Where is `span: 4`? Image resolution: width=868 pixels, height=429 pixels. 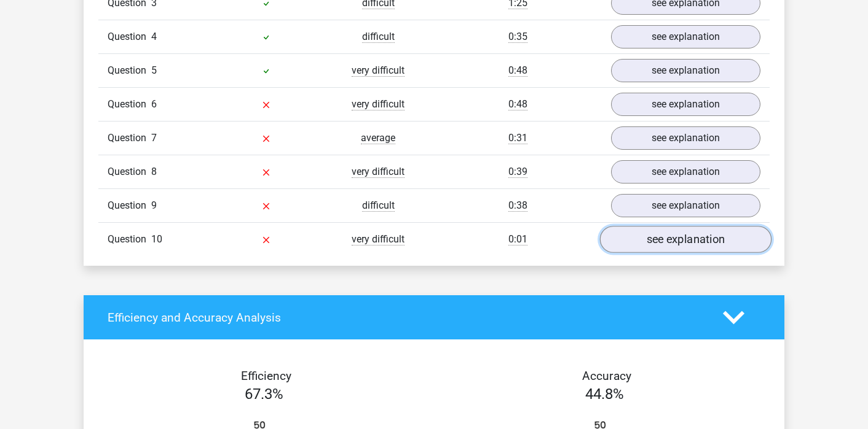 span: 4 is located at coordinates (154, 36).